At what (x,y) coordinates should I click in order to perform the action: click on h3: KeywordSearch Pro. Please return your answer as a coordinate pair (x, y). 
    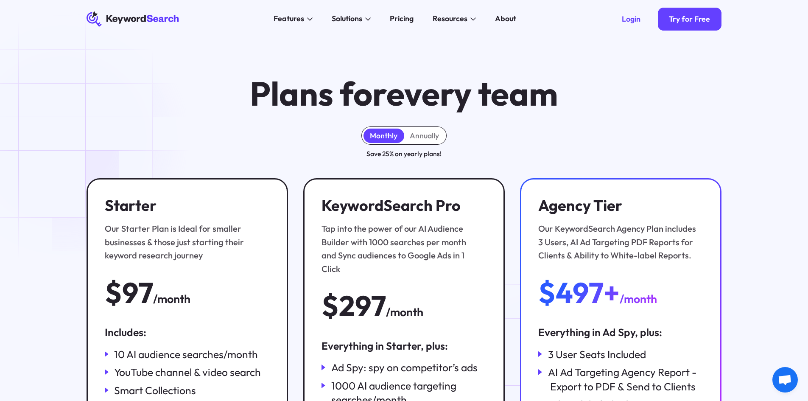
    Looking at the image, I should click on (401, 205).